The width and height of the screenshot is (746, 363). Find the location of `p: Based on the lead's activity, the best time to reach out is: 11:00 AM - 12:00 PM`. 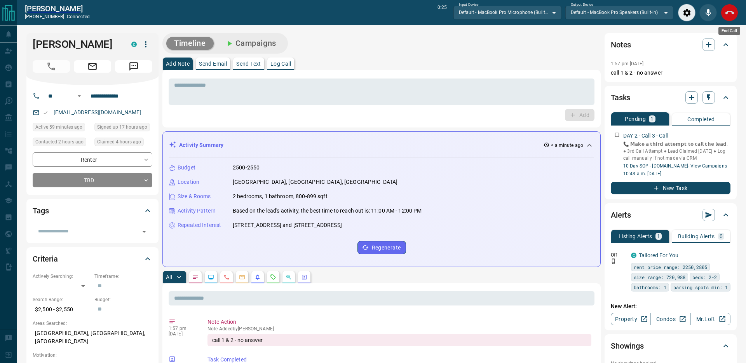

p: Based on the lead's activity, the best time to reach out is: 11:00 AM - 12:00 PM is located at coordinates (327, 211).